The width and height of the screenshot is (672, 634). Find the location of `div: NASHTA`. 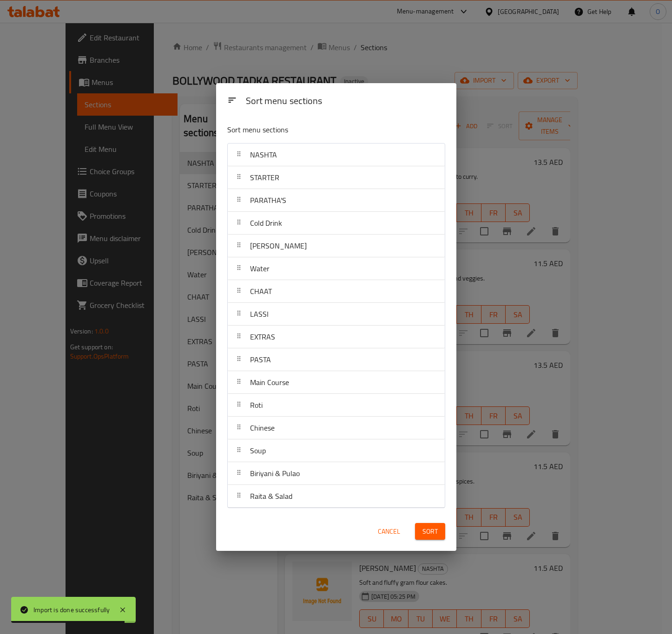

div: NASHTA is located at coordinates (336, 155).